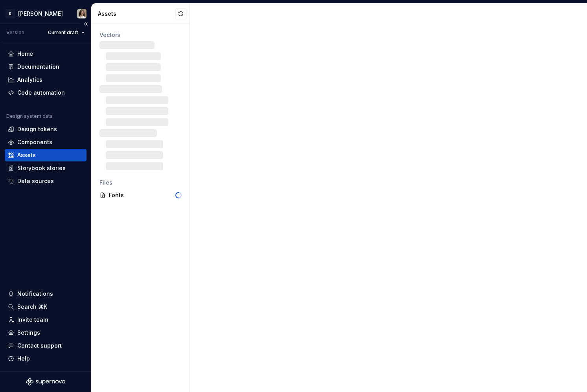 This screenshot has height=392, width=587. What do you see at coordinates (46, 168) in the screenshot?
I see `a: Storybook stories` at bounding box center [46, 168].